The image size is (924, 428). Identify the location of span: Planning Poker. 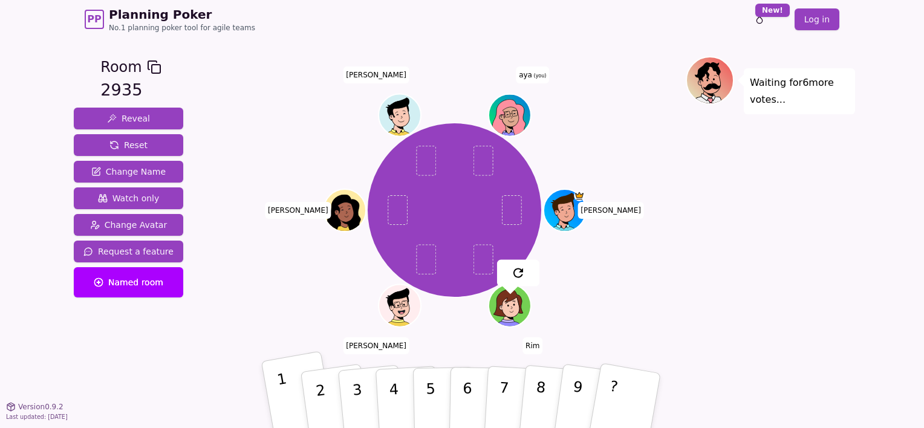
(182, 15).